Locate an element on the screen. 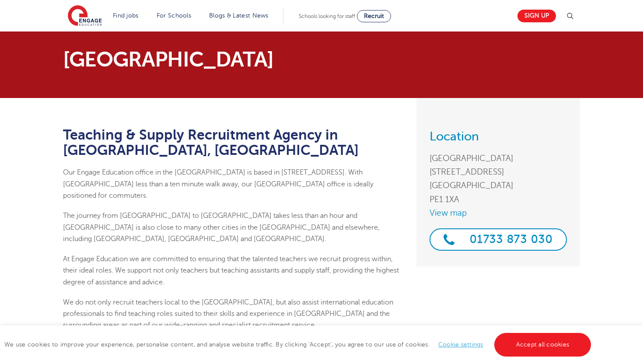 The width and height of the screenshot is (643, 364). a: Find jobs is located at coordinates (126, 15).